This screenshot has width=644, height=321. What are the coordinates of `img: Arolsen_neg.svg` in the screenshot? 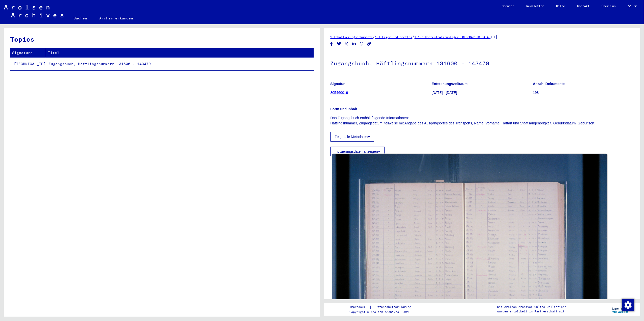 It's located at (34, 11).